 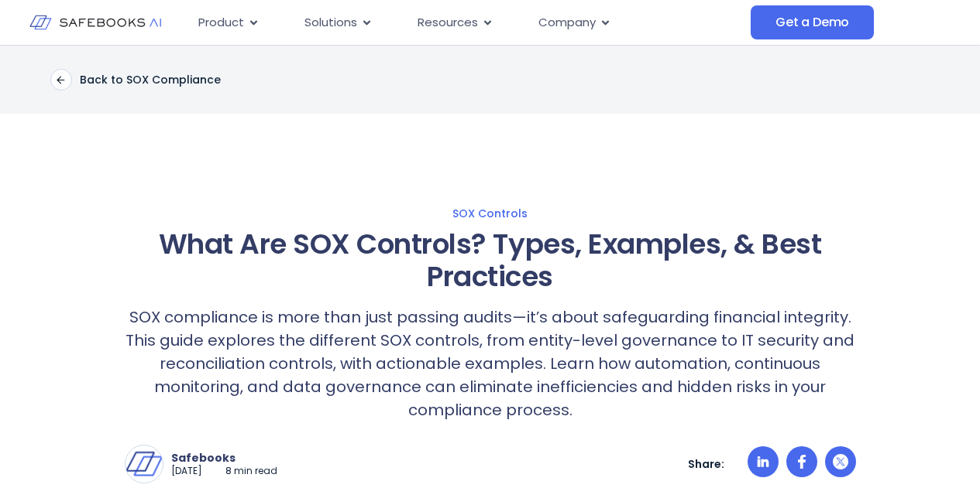 What do you see at coordinates (812, 23) in the screenshot?
I see `a: Get a Demo` at bounding box center [812, 23].